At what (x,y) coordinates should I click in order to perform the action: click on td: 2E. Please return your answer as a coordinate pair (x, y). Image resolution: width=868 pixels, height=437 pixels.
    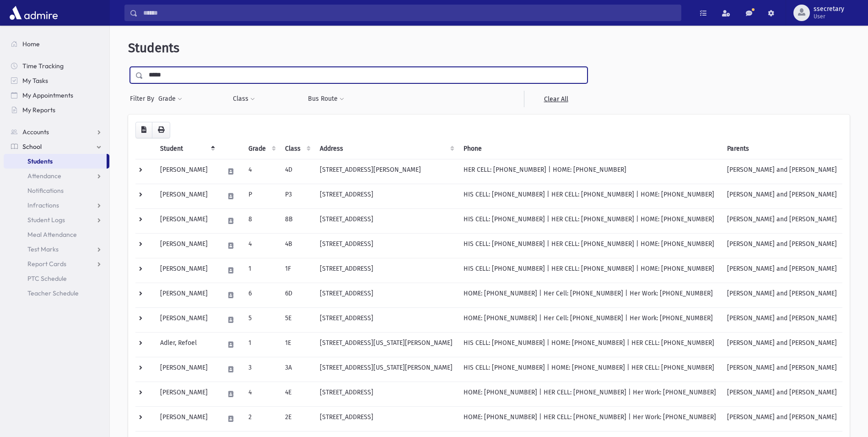
    Looking at the image, I should click on (297, 418).